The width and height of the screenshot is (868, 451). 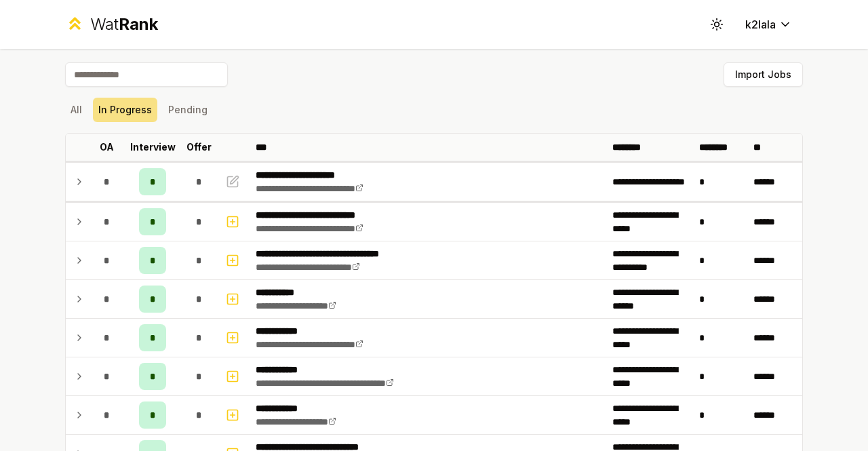 What do you see at coordinates (76, 110) in the screenshot?
I see `button: All` at bounding box center [76, 110].